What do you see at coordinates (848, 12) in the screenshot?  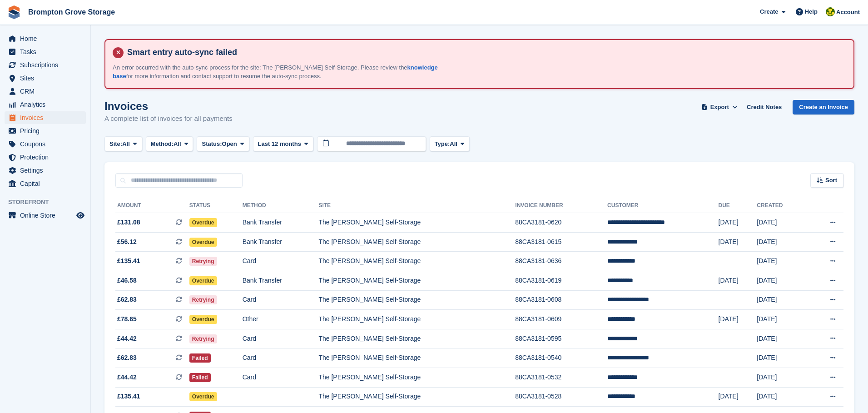 I see `span: Account` at bounding box center [848, 12].